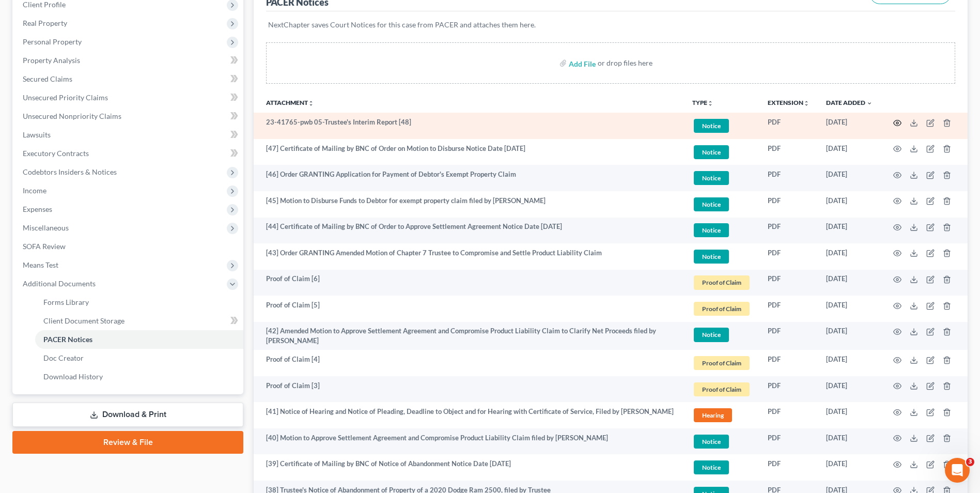 The height and width of the screenshot is (493, 980). Describe the element at coordinates (469, 336) in the screenshot. I see `td: [42] Amended Motion to Approve Settlement Agreement and Compromise Product Liability Claim to Cla...` at that location.